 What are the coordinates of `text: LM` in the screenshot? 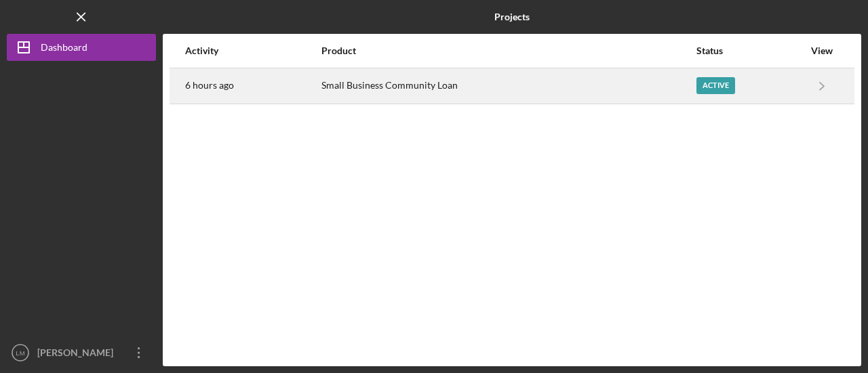 It's located at (20, 353).